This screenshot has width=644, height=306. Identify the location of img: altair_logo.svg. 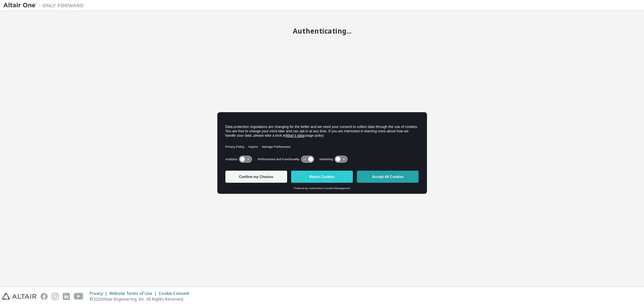
(19, 296).